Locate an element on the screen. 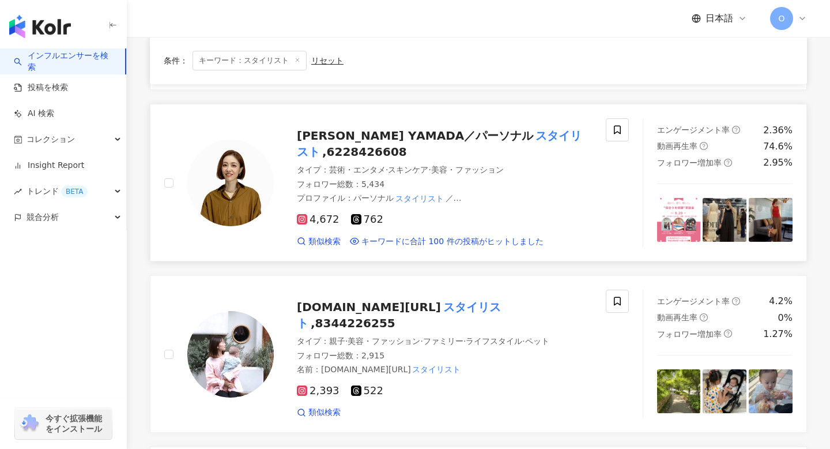 This screenshot has width=830, height=449. a: chrome extension今すぐ拡張機能をインストール is located at coordinates (63, 423).